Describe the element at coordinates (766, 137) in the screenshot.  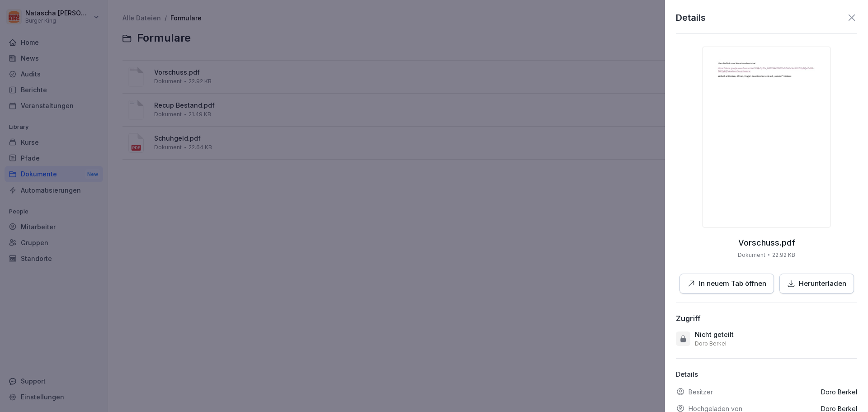
I see `a: thumbnail` at that location.